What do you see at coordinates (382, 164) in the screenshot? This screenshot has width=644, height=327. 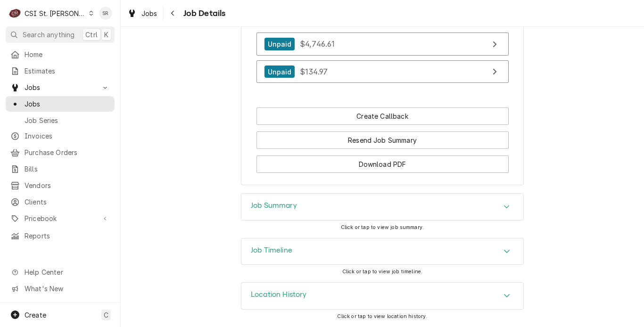 I see `button: Download PDF` at bounding box center [382, 164].